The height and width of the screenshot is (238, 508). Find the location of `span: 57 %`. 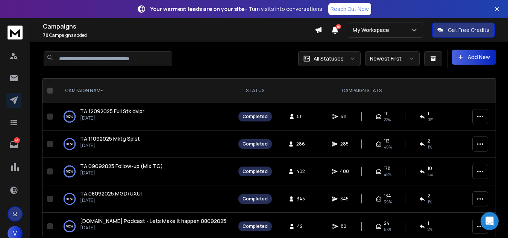

span: 57 % is located at coordinates (387, 229).